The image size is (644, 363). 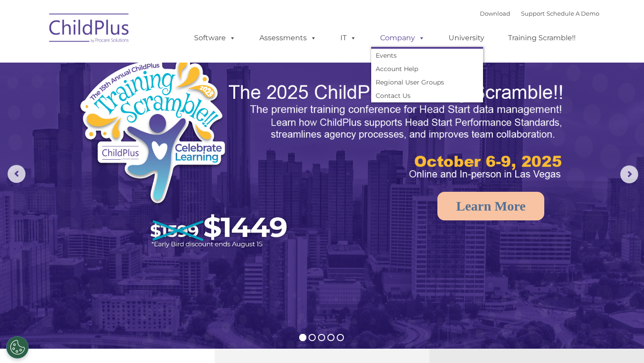 I want to click on a: University, so click(x=467, y=38).